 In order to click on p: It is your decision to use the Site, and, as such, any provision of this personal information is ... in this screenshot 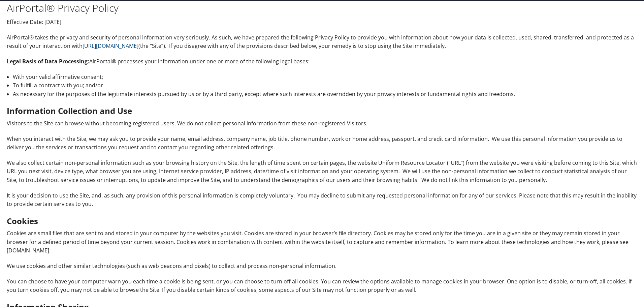, I will do `click(322, 200)`.